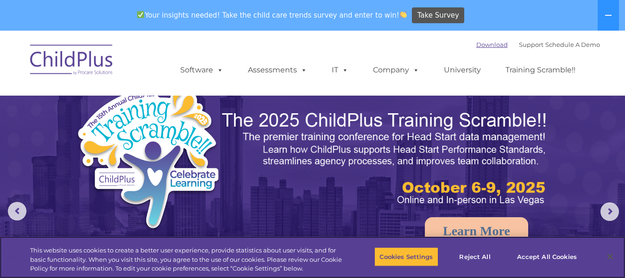 Image resolution: width=625 pixels, height=278 pixels. What do you see at coordinates (187, 259) in the screenshot?
I see `div: This website uses cookies to create a better user experience, provide statistics about user visit...` at bounding box center [187, 259].